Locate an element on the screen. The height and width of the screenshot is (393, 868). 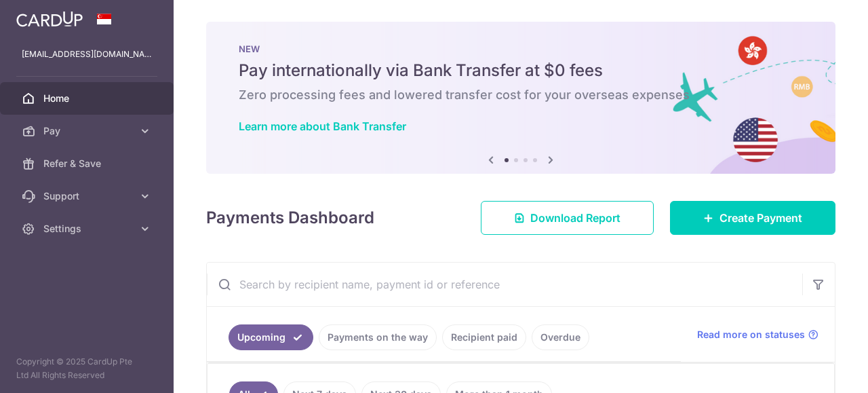
span: Download Report is located at coordinates (575, 217).